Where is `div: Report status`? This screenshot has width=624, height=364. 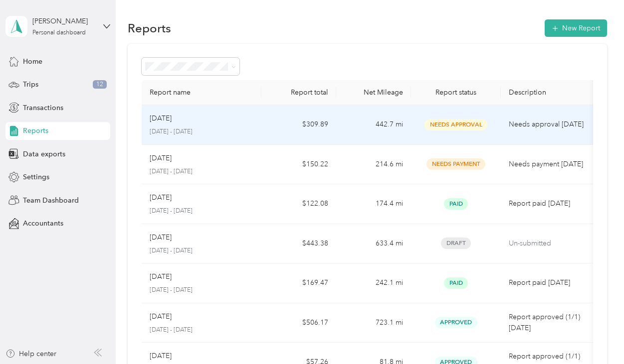
div: Report status is located at coordinates (456, 92).